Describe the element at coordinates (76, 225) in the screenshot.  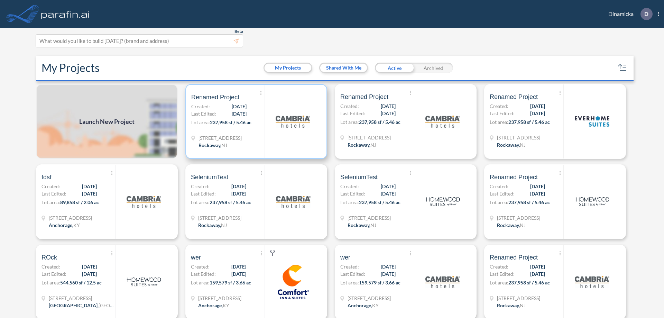
I see `span: KY` at that location.